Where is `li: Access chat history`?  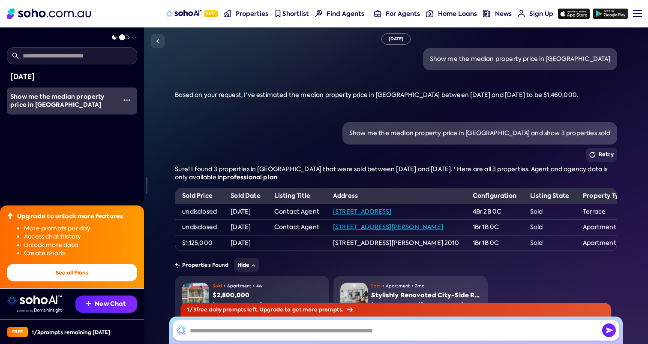 li: Access chat history is located at coordinates (81, 237).